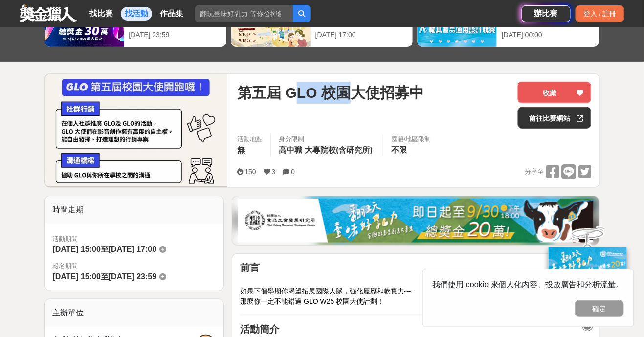 Image resolution: width=644 pixels, height=337 pixels. I want to click on a: 前往比賽網站, so click(554, 118).